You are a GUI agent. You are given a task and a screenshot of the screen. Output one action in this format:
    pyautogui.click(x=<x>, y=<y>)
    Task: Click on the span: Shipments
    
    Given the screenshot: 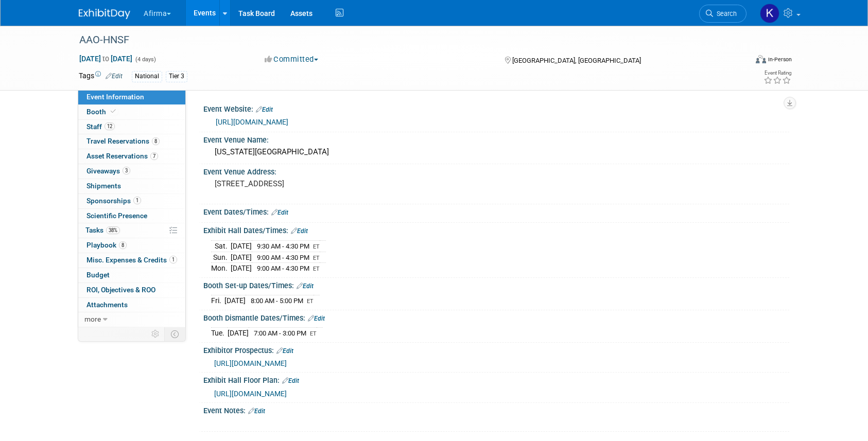 What is the action you would take?
    pyautogui.click(x=104, y=186)
    